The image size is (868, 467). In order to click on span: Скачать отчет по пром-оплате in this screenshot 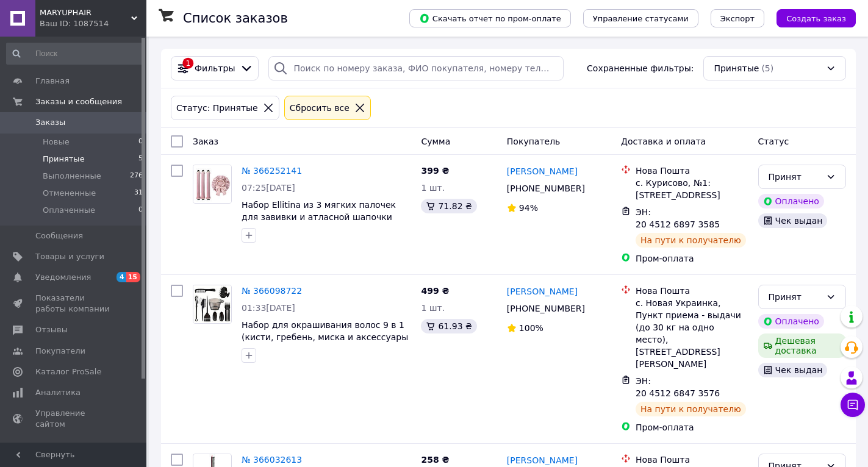, I will do `click(489, 19)`.